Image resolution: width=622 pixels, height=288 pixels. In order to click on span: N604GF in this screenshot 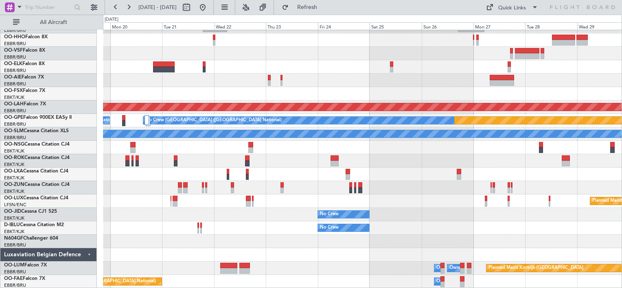, I will do `click(13, 239)`.